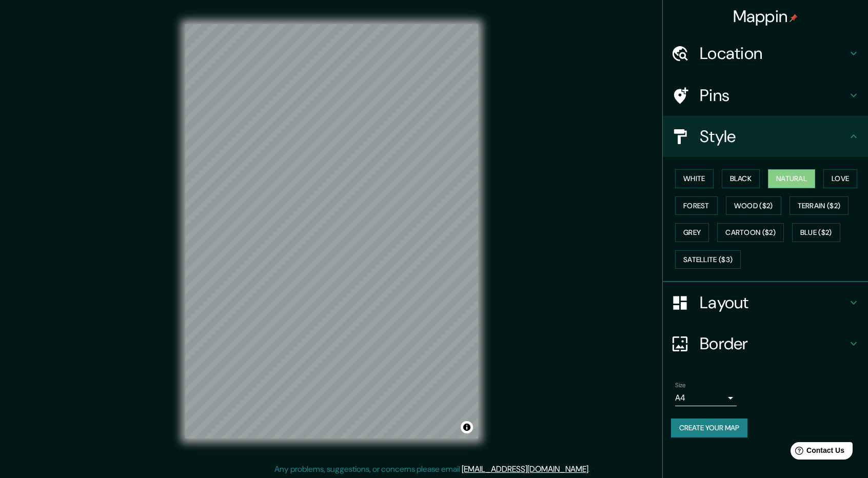 The height and width of the screenshot is (478, 868). What do you see at coordinates (774, 344) in the screenshot?
I see `h4: Border` at bounding box center [774, 344].